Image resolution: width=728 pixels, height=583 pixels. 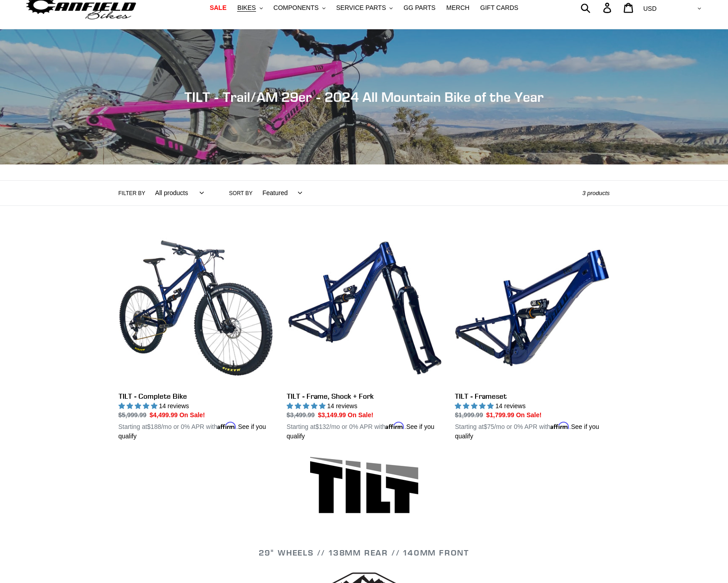 I want to click on button: COMPONENTS, so click(x=300, y=8).